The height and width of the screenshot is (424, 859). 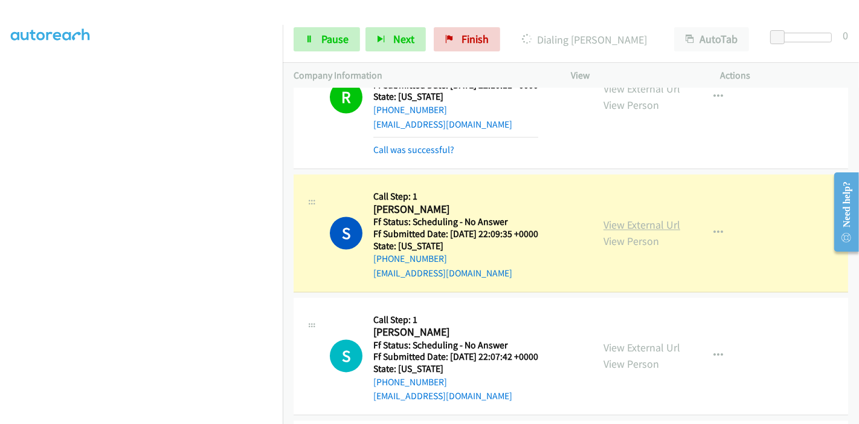 I want to click on div: 0, so click(x=846, y=35).